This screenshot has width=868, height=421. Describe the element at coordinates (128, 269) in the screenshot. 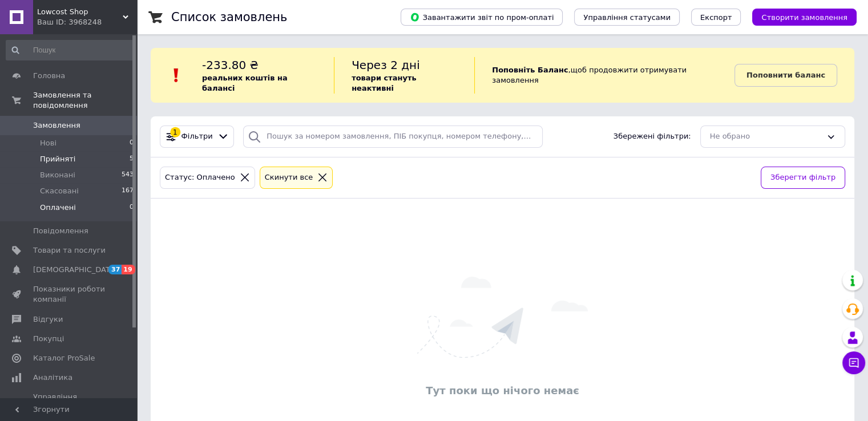

I see `span: 19` at that location.